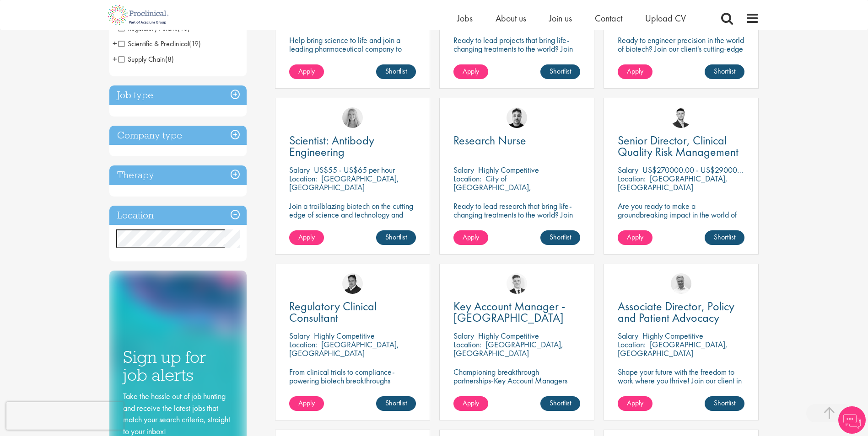  Describe the element at coordinates (142, 59) in the screenshot. I see `span: Supply Chain` at that location.